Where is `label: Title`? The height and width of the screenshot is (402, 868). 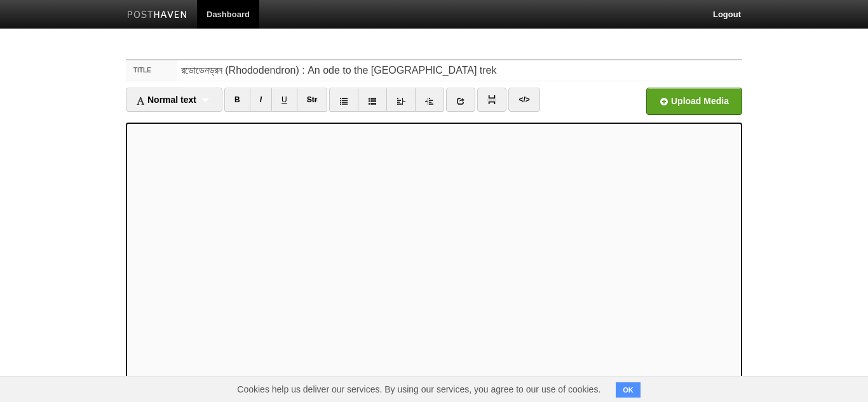 label: Title is located at coordinates (152, 71).